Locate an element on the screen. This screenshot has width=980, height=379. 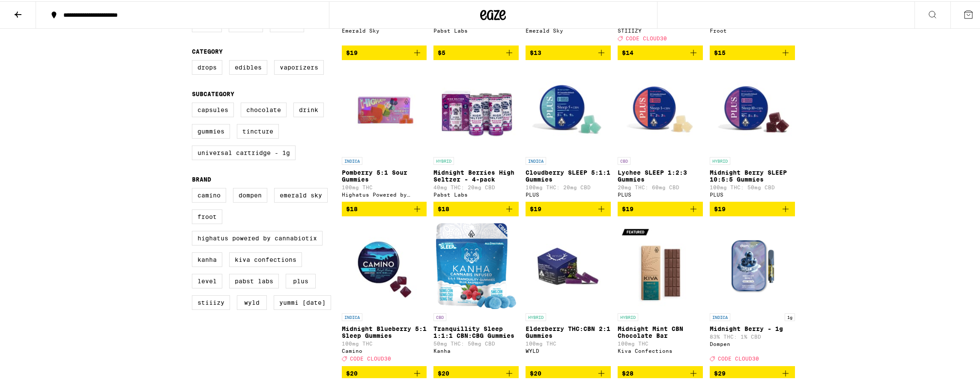
label: Kanha is located at coordinates (207, 258).